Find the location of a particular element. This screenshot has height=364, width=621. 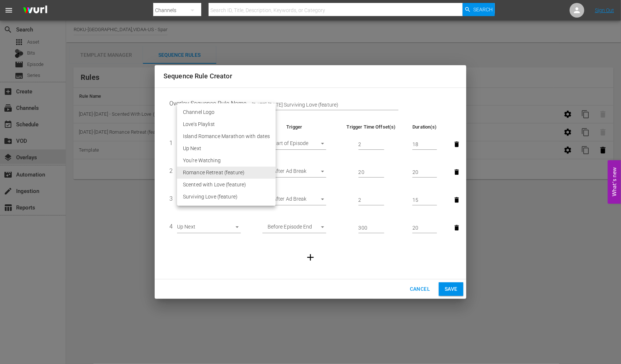

button: Open Feedback Widget is located at coordinates (614, 182).